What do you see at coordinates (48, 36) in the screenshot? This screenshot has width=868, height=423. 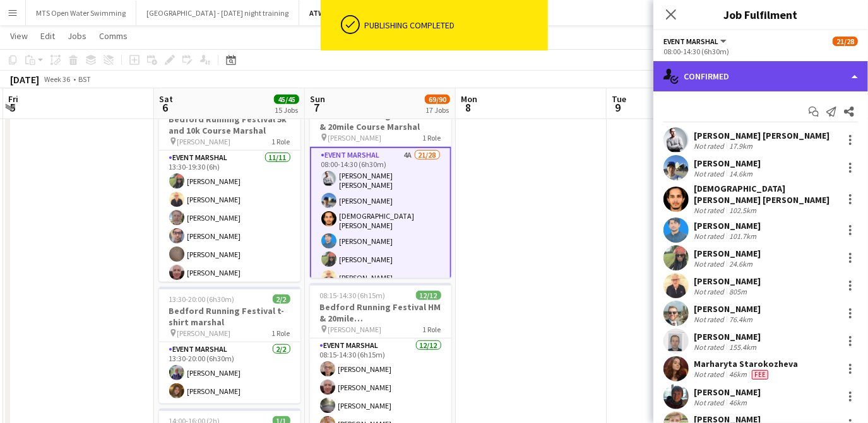 I see `a: Edit` at bounding box center [48, 36].